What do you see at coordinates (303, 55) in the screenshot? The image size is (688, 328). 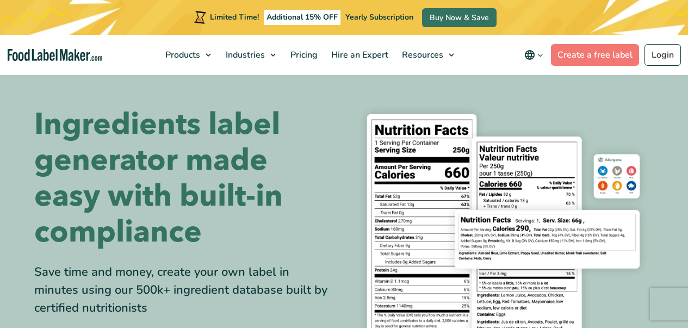 I see `a: Pricing` at bounding box center [303, 55].